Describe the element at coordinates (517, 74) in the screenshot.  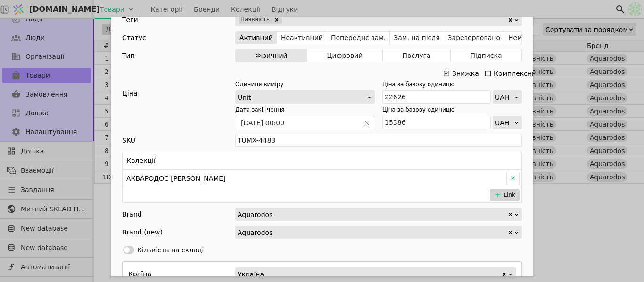
I see `div: Комплексний` at that location.